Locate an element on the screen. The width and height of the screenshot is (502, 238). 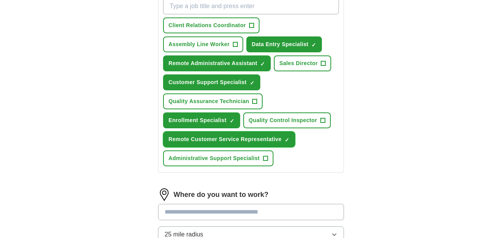
button: Client Relations Coordinator is located at coordinates (211, 25).